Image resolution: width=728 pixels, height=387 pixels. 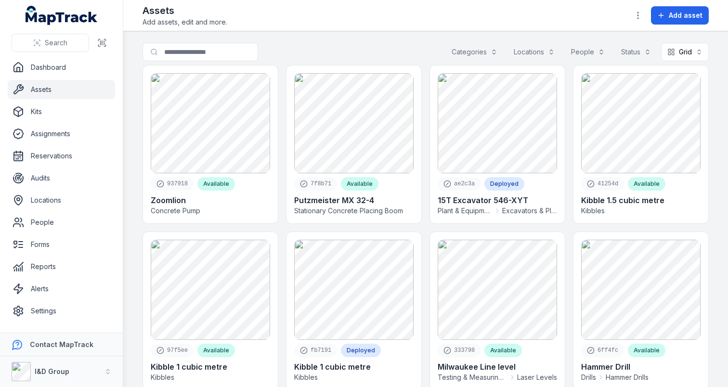 What do you see at coordinates (56, 43) in the screenshot?
I see `span: Search` at bounding box center [56, 43].